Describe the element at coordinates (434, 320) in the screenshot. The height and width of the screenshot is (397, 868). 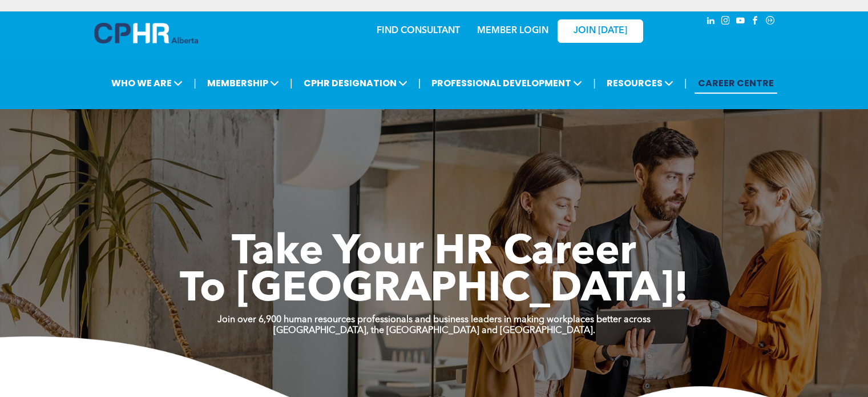
I see `strong: Join over 6,900 human resources professionals and business leaders in making workplaces better ac...` at that location.